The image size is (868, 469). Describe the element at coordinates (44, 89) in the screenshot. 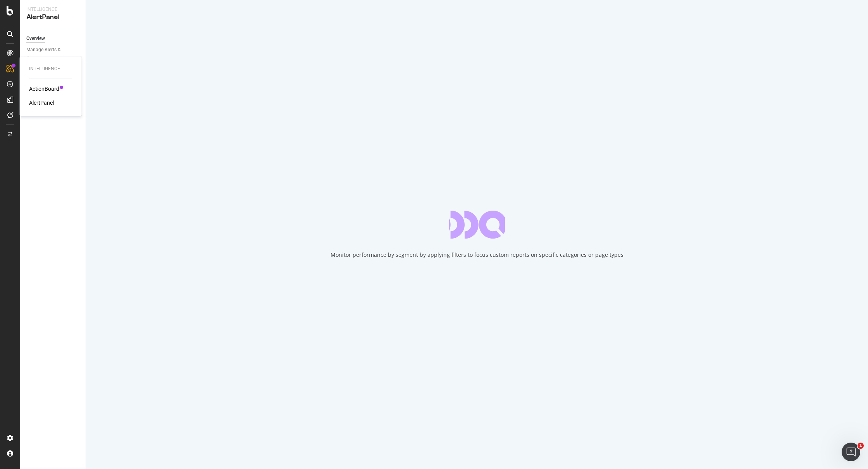

I see `div: ActionBoard` at that location.